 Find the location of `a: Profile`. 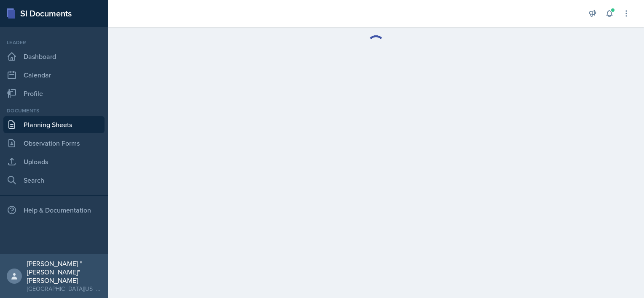

a: Profile is located at coordinates (54, 94).